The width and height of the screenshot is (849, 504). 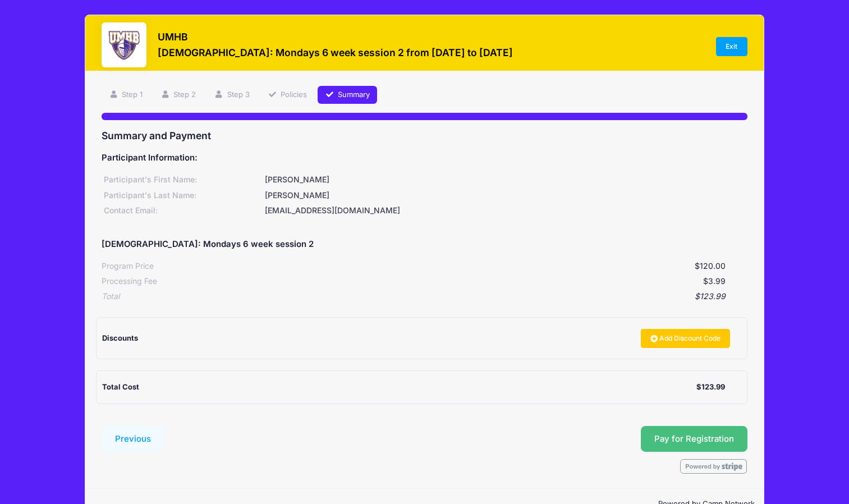 I want to click on h3: Summary and Payment, so click(x=424, y=136).